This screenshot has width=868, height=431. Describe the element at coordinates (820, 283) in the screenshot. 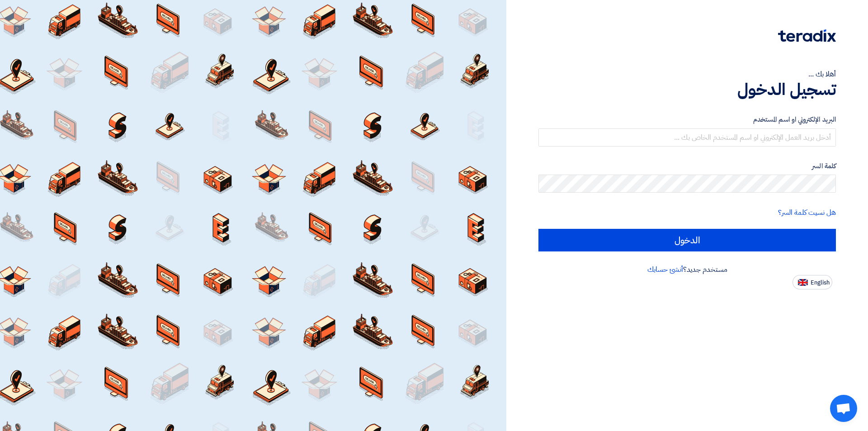

I see `span: English` at that location.